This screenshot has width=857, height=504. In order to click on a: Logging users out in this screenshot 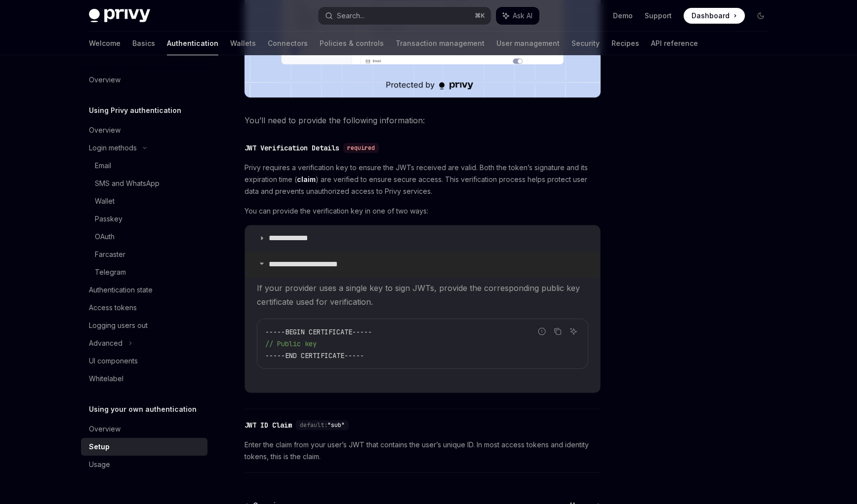, I will do `click(144, 326)`.